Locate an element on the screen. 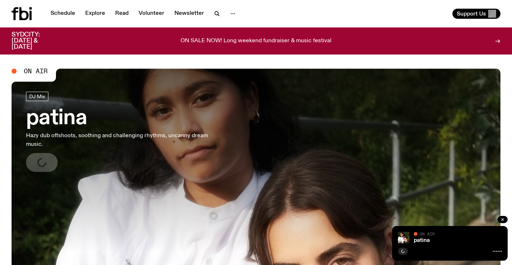 The width and height of the screenshot is (512, 265). a: Explore is located at coordinates (95, 14).